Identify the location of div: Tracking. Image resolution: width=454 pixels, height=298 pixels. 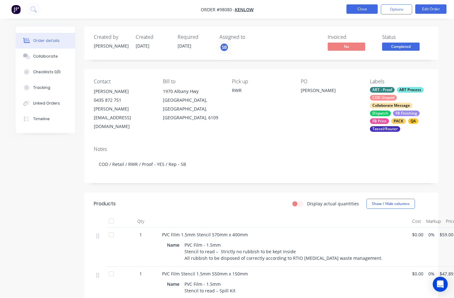
(42, 88).